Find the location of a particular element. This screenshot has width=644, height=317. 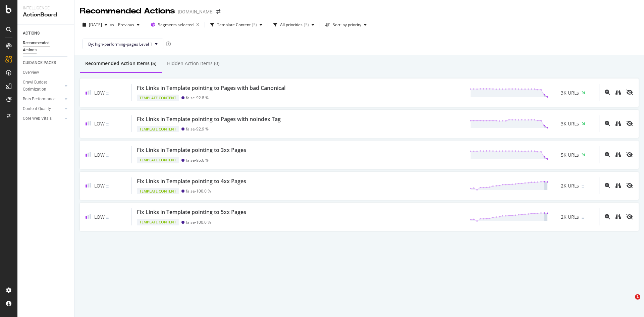

div: Fix Links in Template pointing to 5xx Pages is located at coordinates (191, 212).